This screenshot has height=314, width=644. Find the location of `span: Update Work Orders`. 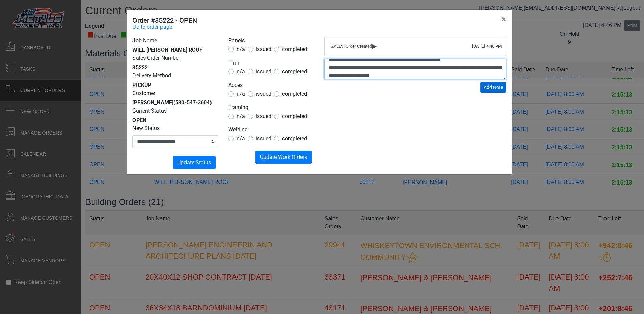

span: Update Work Orders is located at coordinates (284, 157).